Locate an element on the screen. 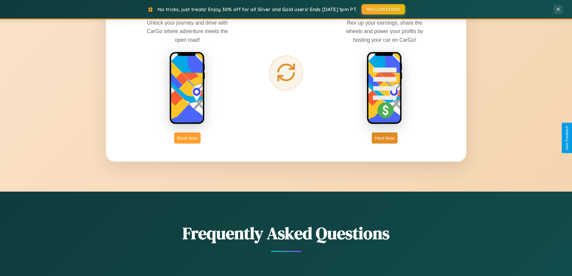  p: Rev up your earnings, share the wheels and power your profits by hosting your car on CarGo! is located at coordinates (384, 31).